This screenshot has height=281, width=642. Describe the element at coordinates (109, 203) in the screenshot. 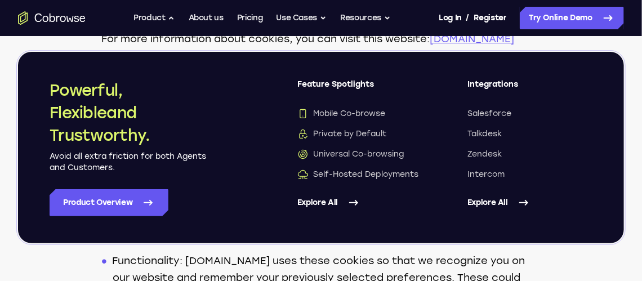

I see `a: Product Overview` at that location.